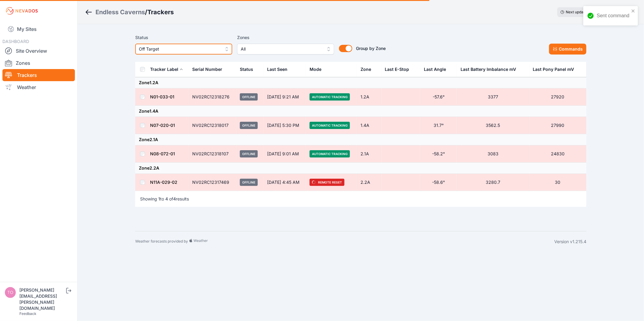  What do you see at coordinates (633, 11) in the screenshot?
I see `button: close` at bounding box center [633, 11].